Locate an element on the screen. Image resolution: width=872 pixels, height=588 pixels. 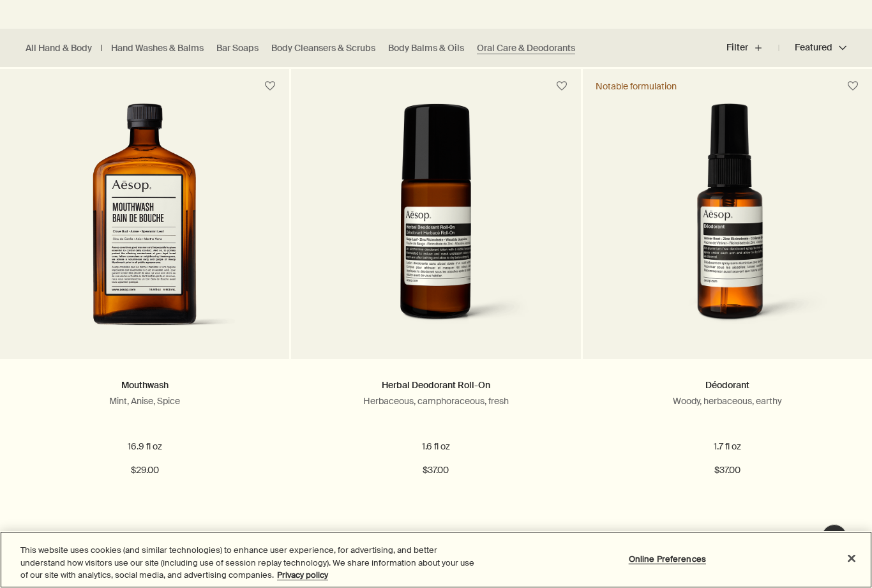
button: Featured is located at coordinates (812, 48).